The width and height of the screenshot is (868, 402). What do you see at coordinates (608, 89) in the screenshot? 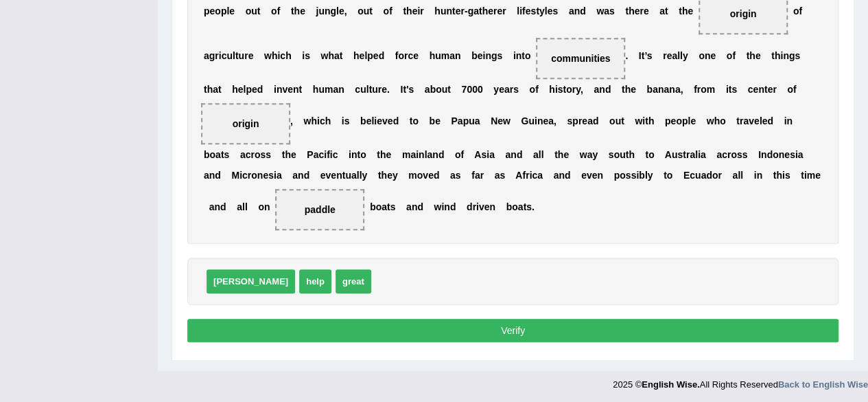
I see `b: d` at bounding box center [608, 89].